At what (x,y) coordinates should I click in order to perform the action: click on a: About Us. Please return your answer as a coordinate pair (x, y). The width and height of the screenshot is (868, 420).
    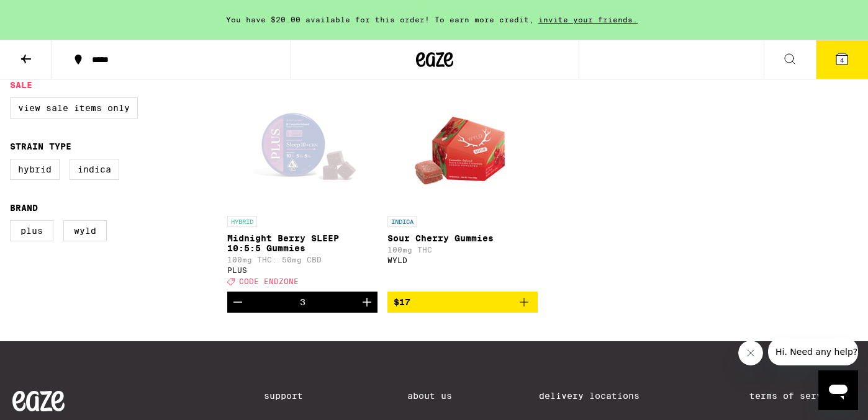
    Looking at the image, I should click on (430, 396).